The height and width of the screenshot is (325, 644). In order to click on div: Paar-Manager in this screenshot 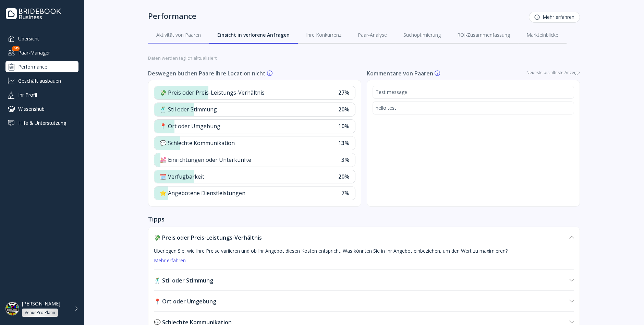, I will do `click(42, 52)`.